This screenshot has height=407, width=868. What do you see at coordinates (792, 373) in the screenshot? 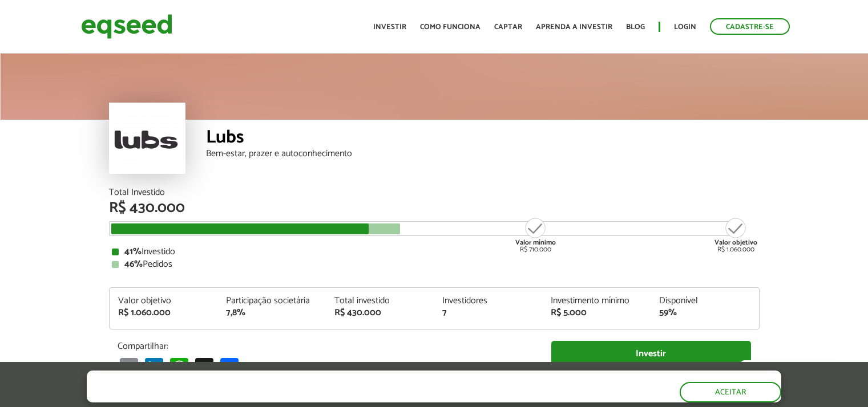
I see `a: Fale conosco` at bounding box center [792, 373].